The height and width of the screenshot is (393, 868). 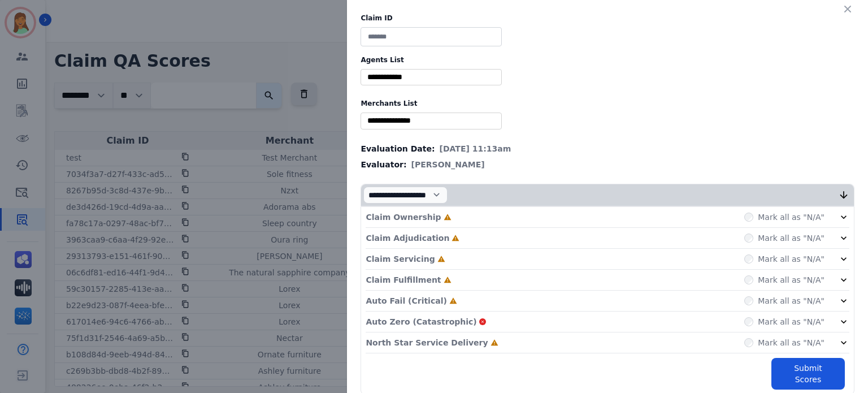 What do you see at coordinates (607, 148) in the screenshot?
I see `div: Evaluation Date:` at bounding box center [607, 148].